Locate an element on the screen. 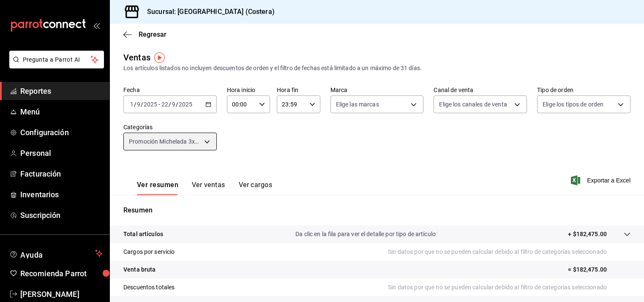  button: Regresar is located at coordinates (145, 34).